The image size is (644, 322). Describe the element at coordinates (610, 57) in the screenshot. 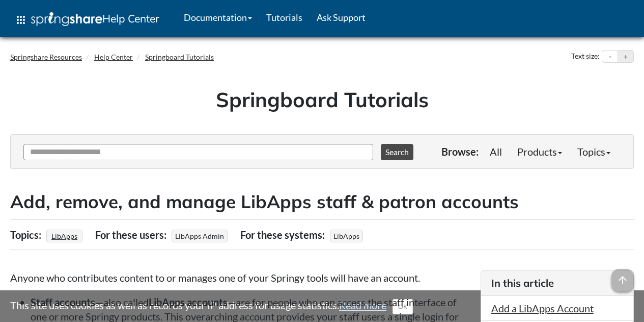

I see `button: Decrease text size` at that location.